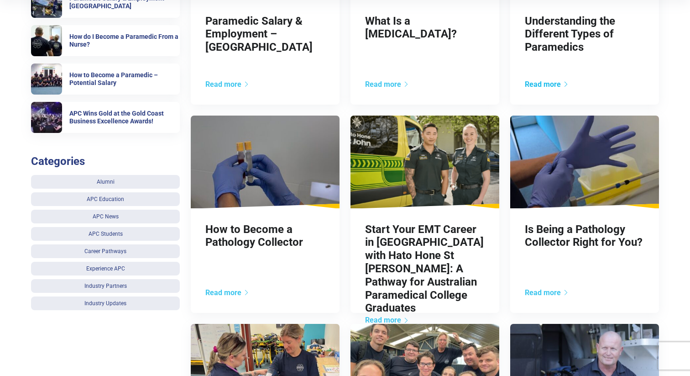 The width and height of the screenshot is (690, 376). Describe the element at coordinates (105, 41) in the screenshot. I see `a: How do I Become a Paramedic From a Nurse? How do I Become a Paramedic From a Nurse?` at that location.